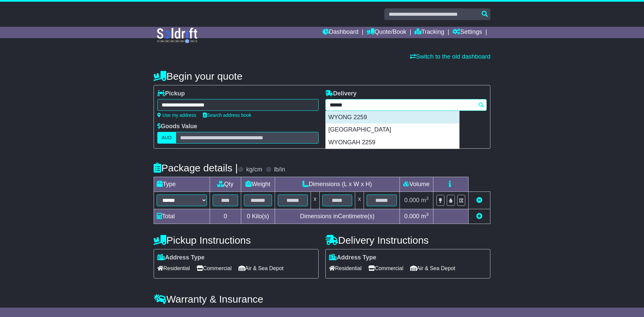  What do you see at coordinates (236, 240) in the screenshot?
I see `h4: Pickup Instructions` at bounding box center [236, 240].